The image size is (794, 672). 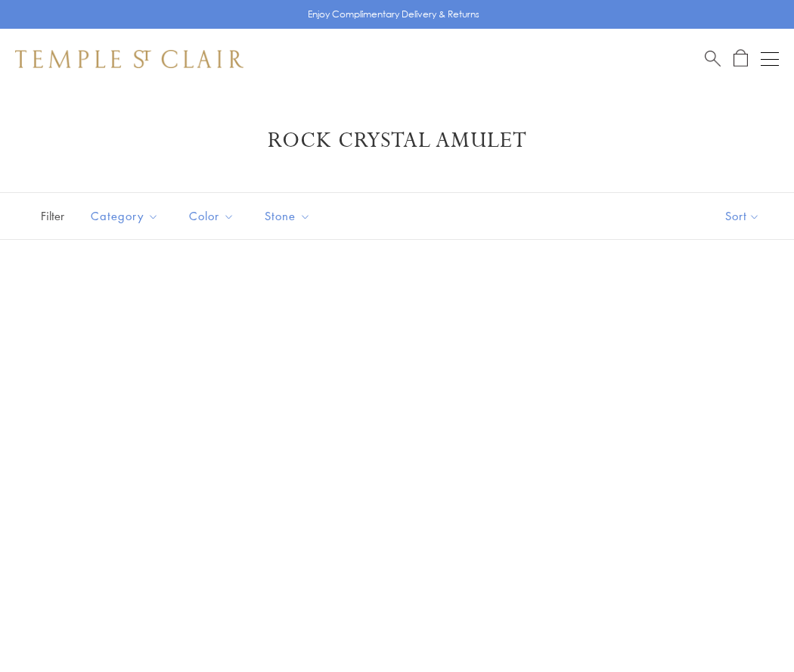 I want to click on span: Stone, so click(x=290, y=216).